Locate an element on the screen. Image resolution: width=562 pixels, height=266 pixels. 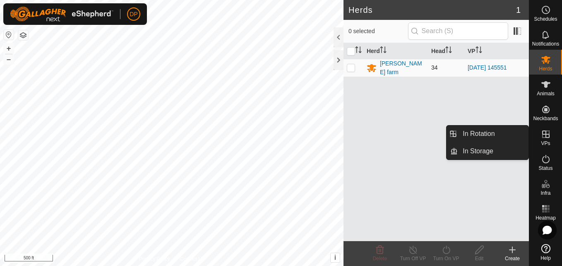
img: Gallagher Logo is located at coordinates (62, 14).